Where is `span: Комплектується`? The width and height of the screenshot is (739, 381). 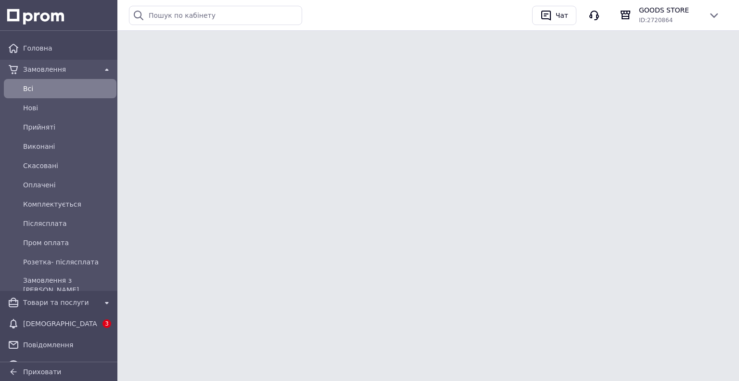 span: Комплектується is located at coordinates (68, 204).